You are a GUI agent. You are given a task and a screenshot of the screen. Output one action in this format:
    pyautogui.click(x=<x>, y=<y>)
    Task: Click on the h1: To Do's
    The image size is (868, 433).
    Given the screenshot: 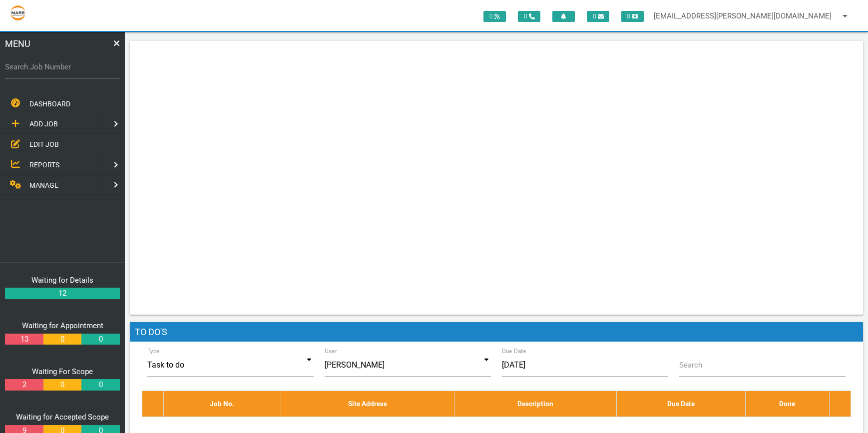 What is the action you would take?
    pyautogui.click(x=496, y=332)
    